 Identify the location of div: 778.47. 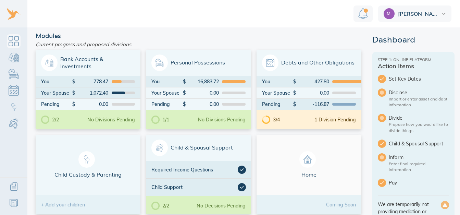
(92, 82).